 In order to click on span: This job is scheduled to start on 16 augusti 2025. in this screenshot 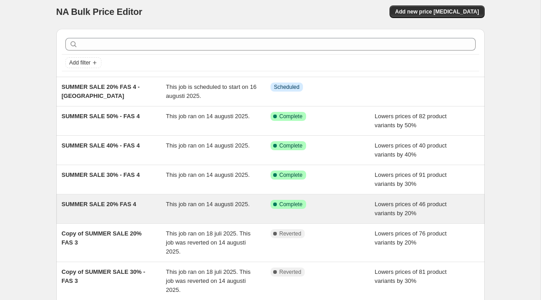, I will do `click(211, 91)`.